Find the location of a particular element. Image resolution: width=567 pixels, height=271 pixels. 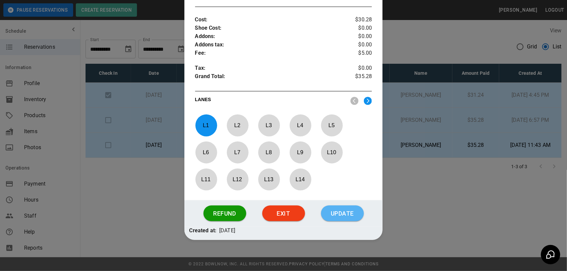

img: nav_left.svg is located at coordinates (355, 101).